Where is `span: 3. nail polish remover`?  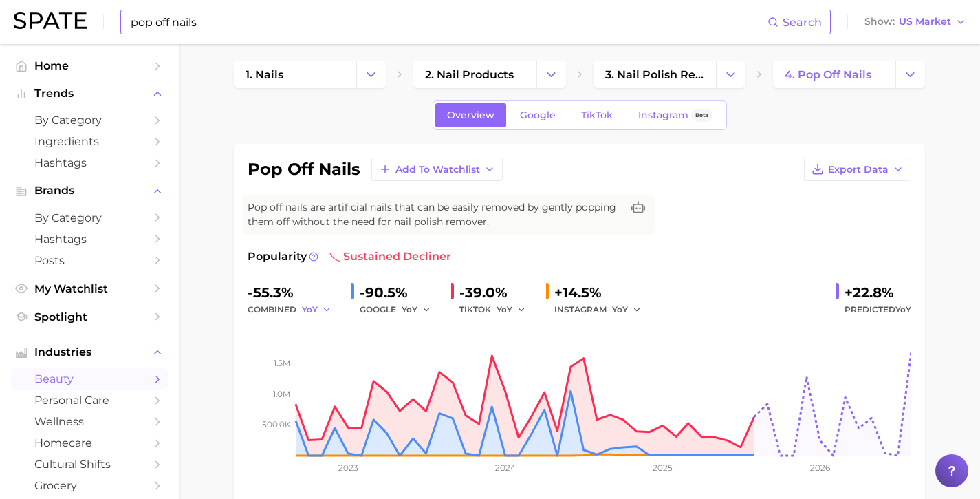
span: 3. nail polish remover is located at coordinates (655, 74).